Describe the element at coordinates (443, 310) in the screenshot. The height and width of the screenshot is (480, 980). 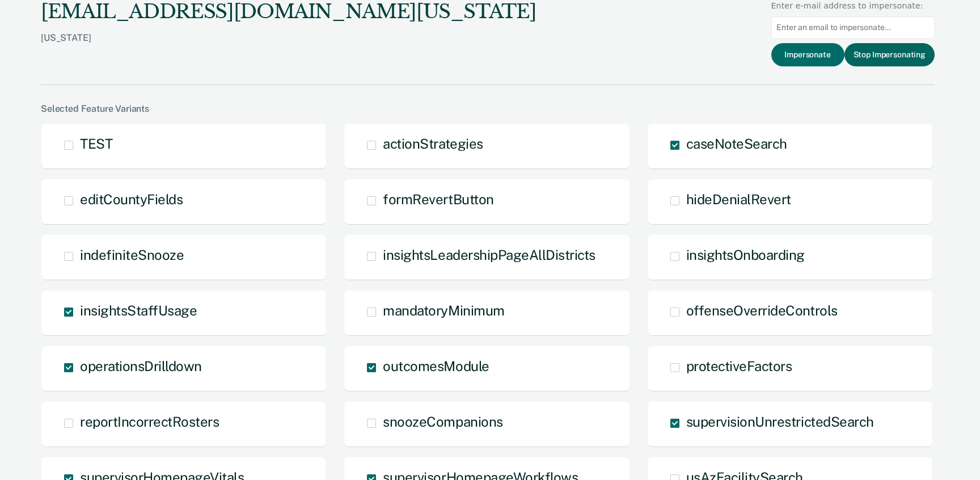
I see `span: mandatoryMinimum` at that location.